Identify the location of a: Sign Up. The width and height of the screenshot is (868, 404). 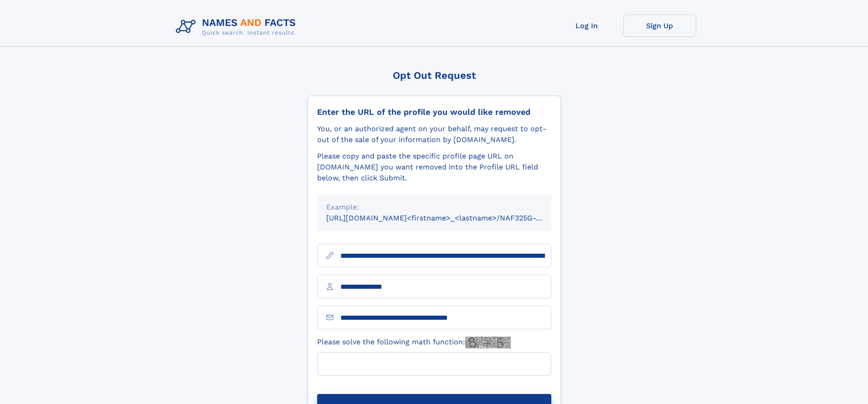
(660, 26).